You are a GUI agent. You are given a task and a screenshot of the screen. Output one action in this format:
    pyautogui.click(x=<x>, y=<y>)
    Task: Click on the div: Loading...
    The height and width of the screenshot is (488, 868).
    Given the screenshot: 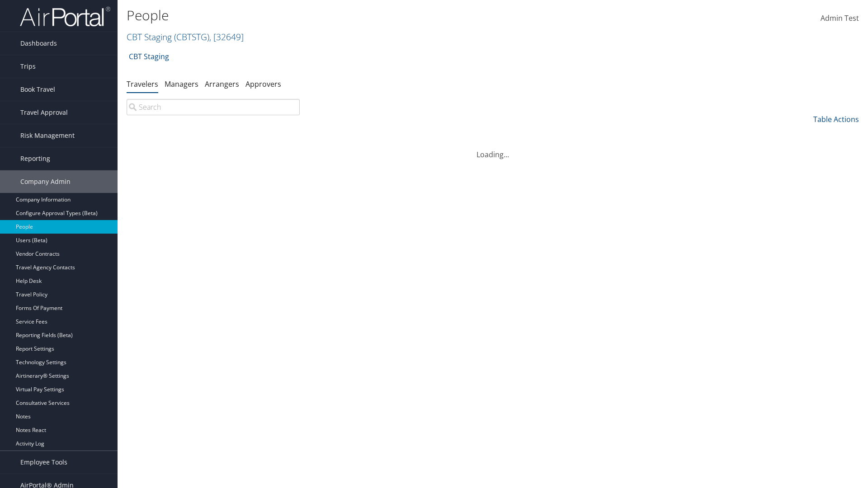 What is the action you would take?
    pyautogui.click(x=493, y=149)
    